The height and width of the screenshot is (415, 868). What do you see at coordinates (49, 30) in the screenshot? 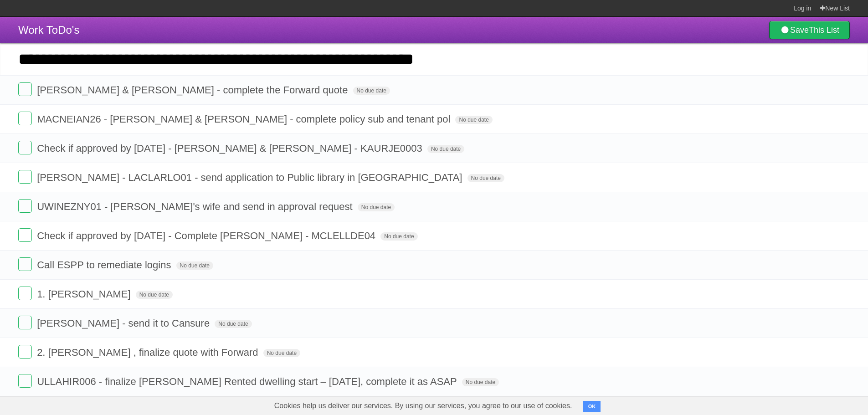
I see `span: Work ToDo's` at bounding box center [49, 30].